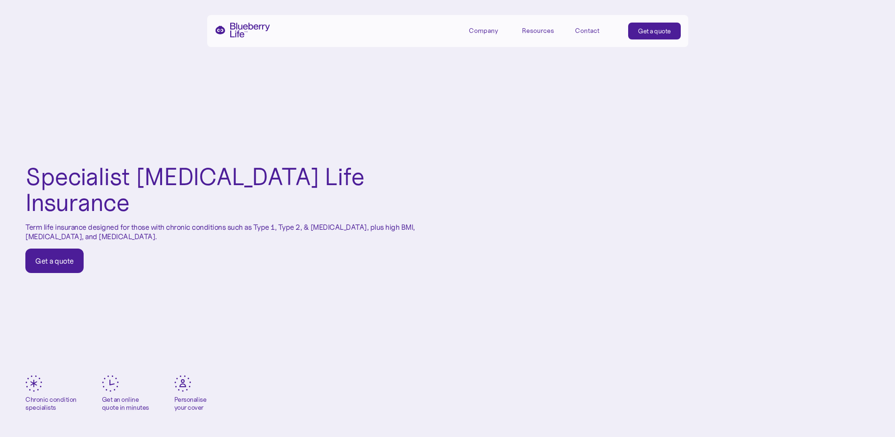  Describe the element at coordinates (190, 403) in the screenshot. I see `div: Personalise your cover` at that location.